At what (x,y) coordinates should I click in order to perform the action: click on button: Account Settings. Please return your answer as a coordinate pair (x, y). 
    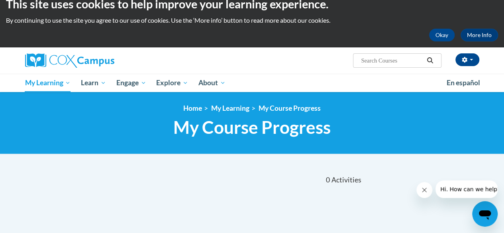
    Looking at the image, I should click on (467, 60).